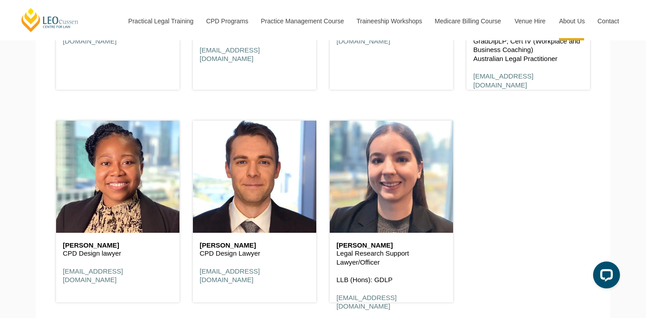  I want to click on a: Traineeship Workshops, so click(389, 21).